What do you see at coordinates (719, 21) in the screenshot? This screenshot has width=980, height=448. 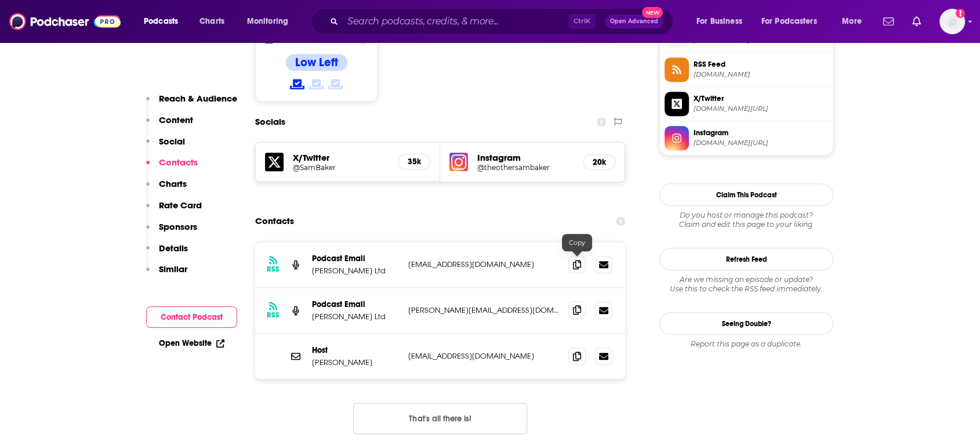 I see `span: For Business` at bounding box center [719, 21].